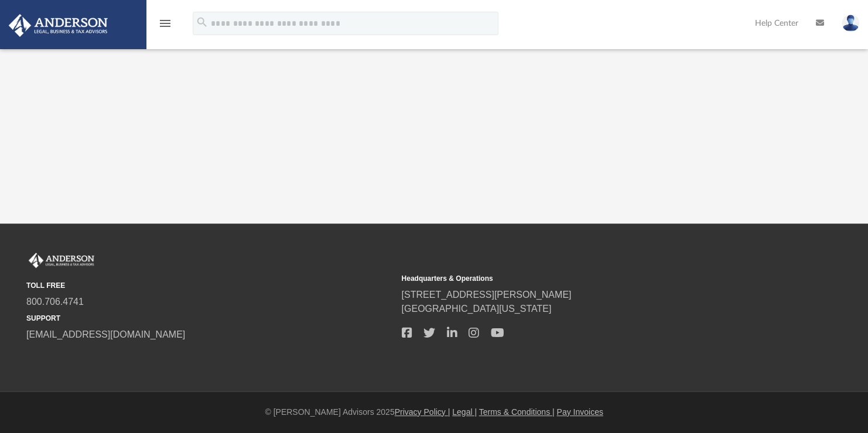 The image size is (868, 433). Describe the element at coordinates (850, 23) in the screenshot. I see `img: User Pic` at that location.